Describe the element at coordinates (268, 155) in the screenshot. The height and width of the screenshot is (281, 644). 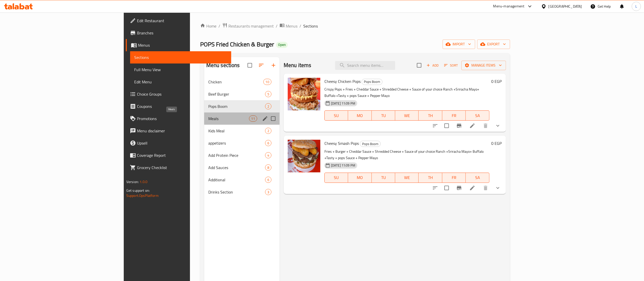
I see `span: 4` at that location.